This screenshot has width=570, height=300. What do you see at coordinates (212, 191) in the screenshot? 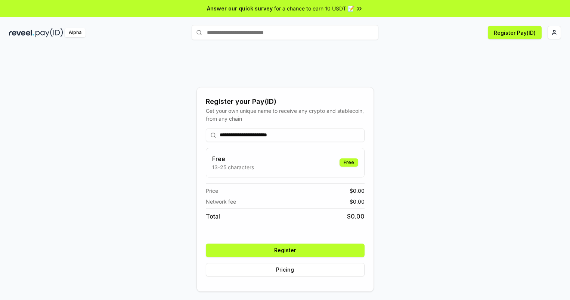
I see `span: Price` at bounding box center [212, 191].